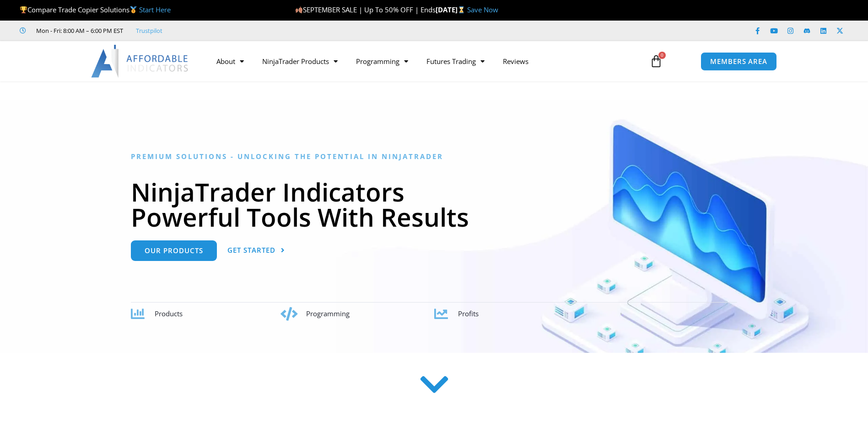  Describe the element at coordinates (469, 314) in the screenshot. I see `span: Profits` at that location.